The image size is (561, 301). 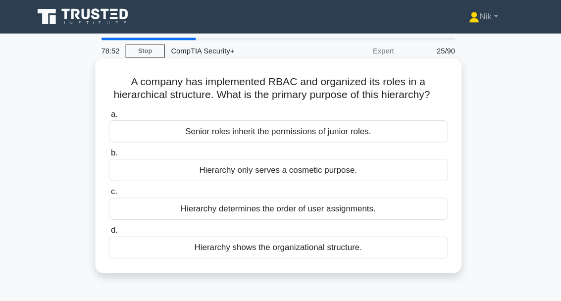 What do you see at coordinates (281, 198) in the screenshot?
I see `div: Hierarchy determines the order of user assignments.` at bounding box center [281, 198].